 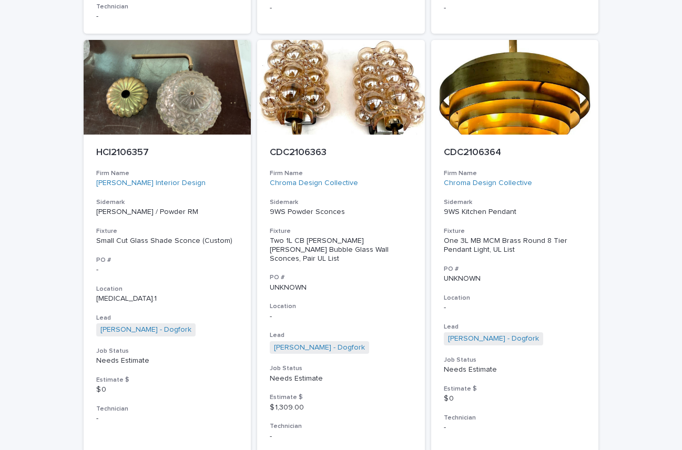 What do you see at coordinates (167, 241) in the screenshot?
I see `div: Small Cut Glass Shade Sconce (Custom)` at bounding box center [167, 241].